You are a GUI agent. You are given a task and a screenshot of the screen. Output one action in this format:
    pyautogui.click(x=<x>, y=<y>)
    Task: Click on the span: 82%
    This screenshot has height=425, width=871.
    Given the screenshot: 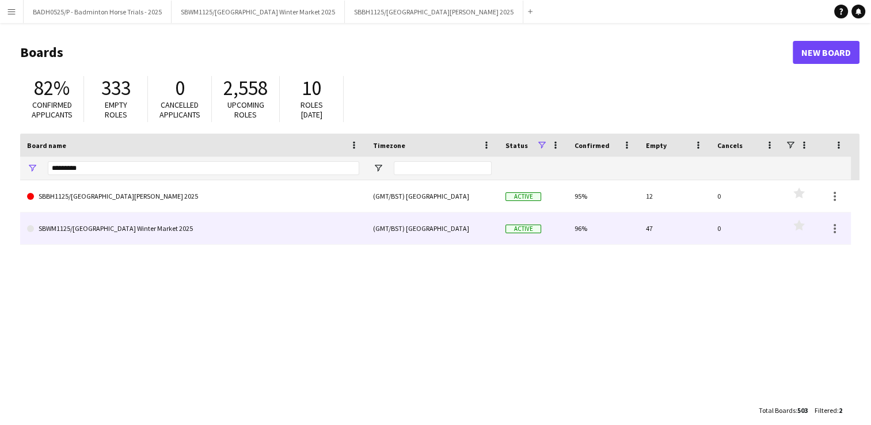 What is the action you would take?
    pyautogui.click(x=52, y=88)
    